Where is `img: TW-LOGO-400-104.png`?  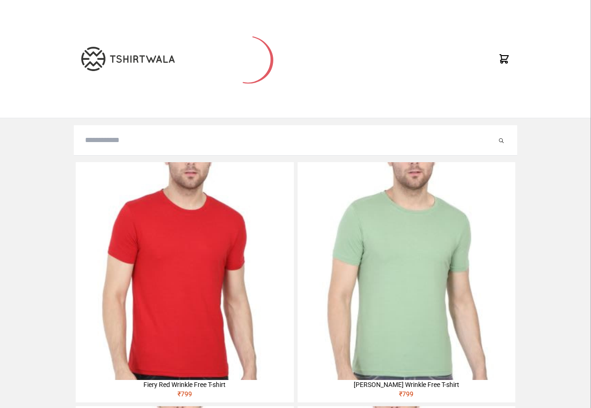
img: TW-LOGO-400-104.png is located at coordinates (128, 59).